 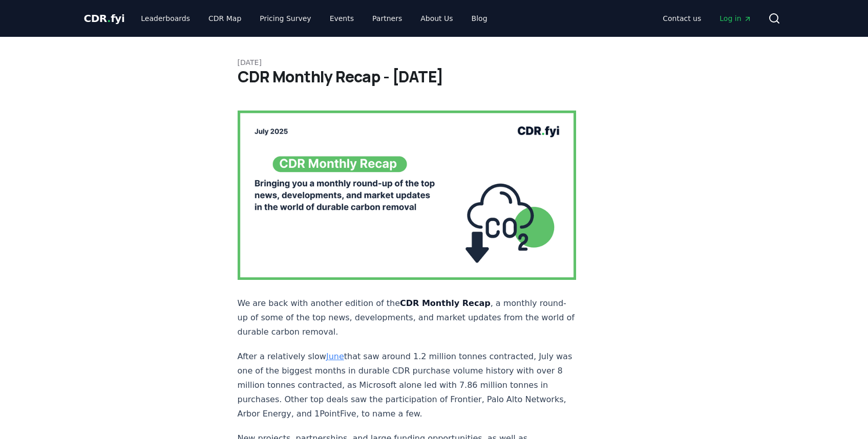 I want to click on a: CDR.fyi, so click(x=104, y=18).